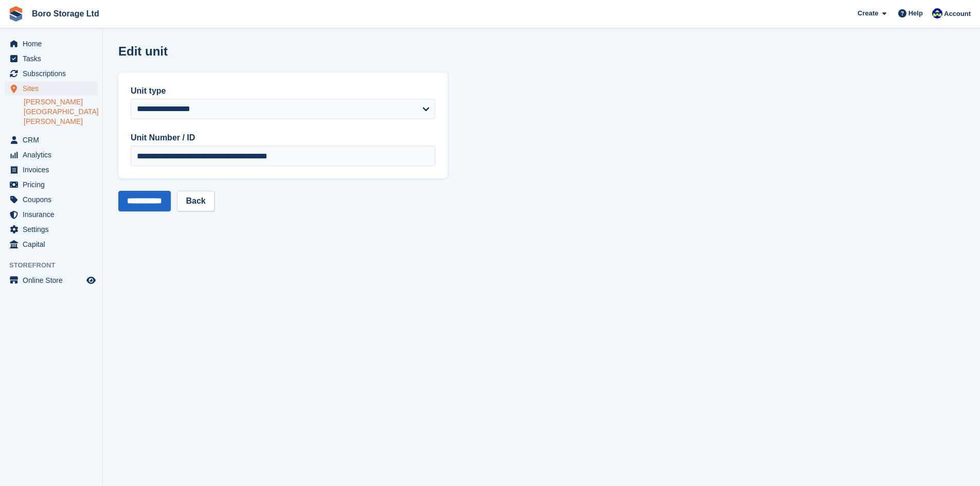 The height and width of the screenshot is (486, 980). Describe the element at coordinates (55, 265) in the screenshot. I see `span: Storefront` at that location.